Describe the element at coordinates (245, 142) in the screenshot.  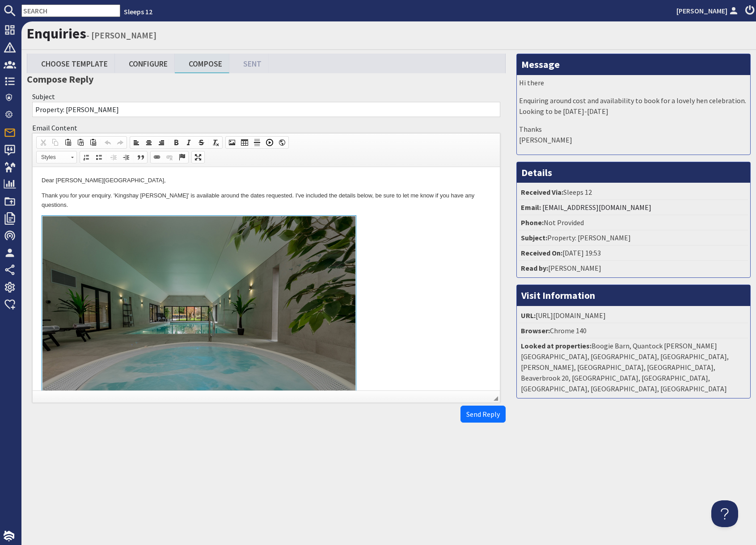
I see `a: Table` at that location.